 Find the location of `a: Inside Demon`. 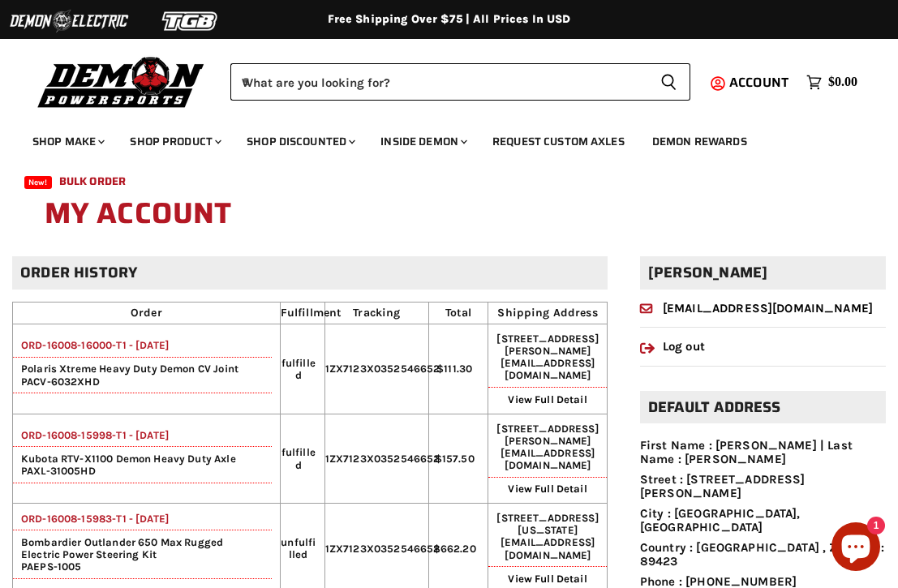

a: Inside Demon is located at coordinates (423, 141).